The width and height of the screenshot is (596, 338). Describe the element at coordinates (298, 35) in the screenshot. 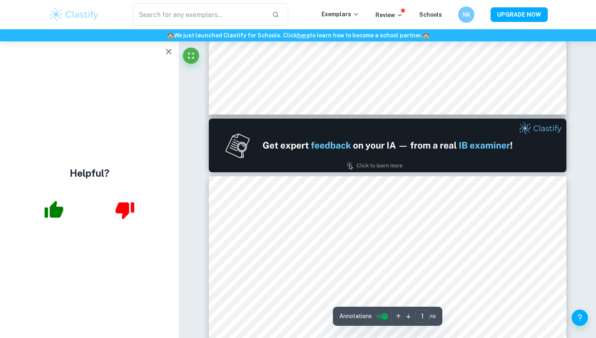

I see `h6: We just launched Clastify for Schools. Click to learn how to become a school partner.` at that location.